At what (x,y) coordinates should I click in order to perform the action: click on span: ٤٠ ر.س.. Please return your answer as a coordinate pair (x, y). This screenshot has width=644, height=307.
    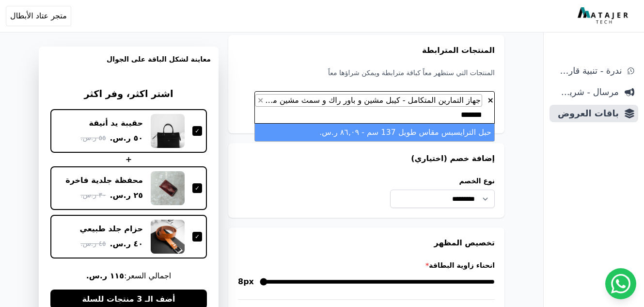
    Looking at the image, I should click on (126, 244).